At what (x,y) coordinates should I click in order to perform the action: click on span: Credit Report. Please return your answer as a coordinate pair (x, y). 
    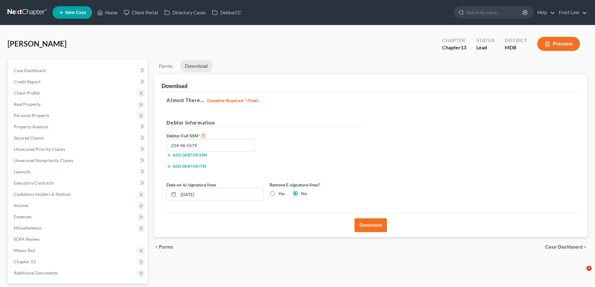
    Looking at the image, I should click on (27, 82).